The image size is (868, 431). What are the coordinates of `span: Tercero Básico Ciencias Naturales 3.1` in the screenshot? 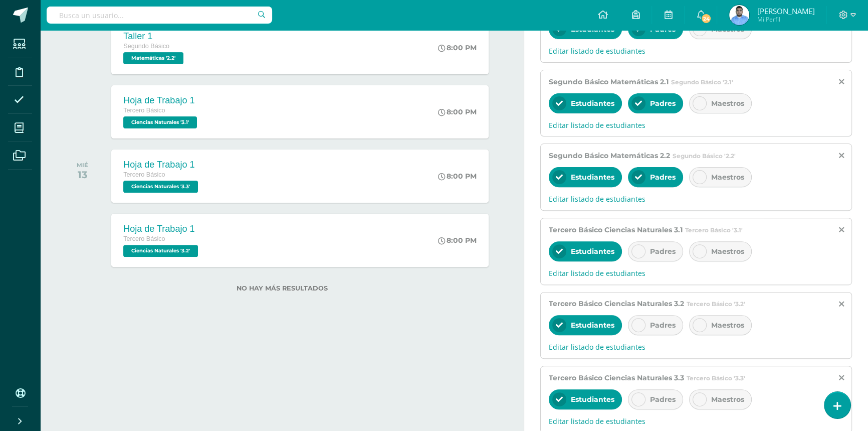 It's located at (616, 230).